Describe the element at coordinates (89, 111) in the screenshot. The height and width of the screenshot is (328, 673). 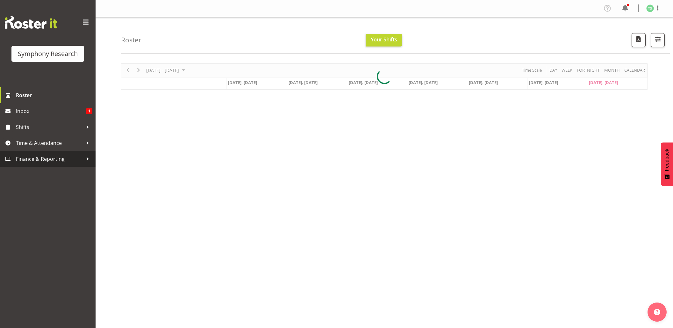
I see `span: 1` at that location.